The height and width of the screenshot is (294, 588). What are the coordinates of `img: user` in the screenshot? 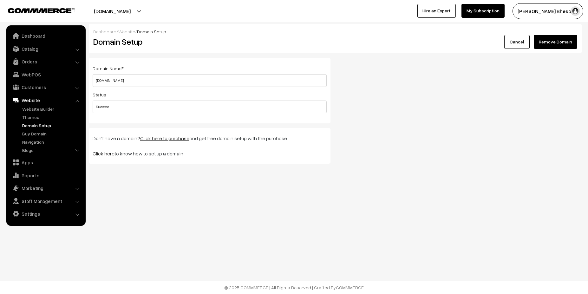 It's located at (576, 11).